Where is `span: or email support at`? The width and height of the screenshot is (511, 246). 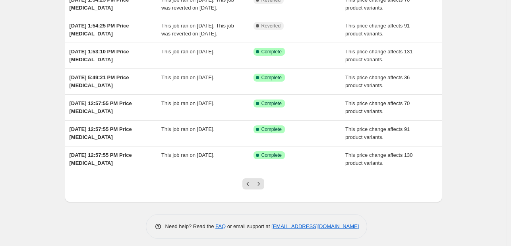
span: or email support at is located at coordinates (248, 226).